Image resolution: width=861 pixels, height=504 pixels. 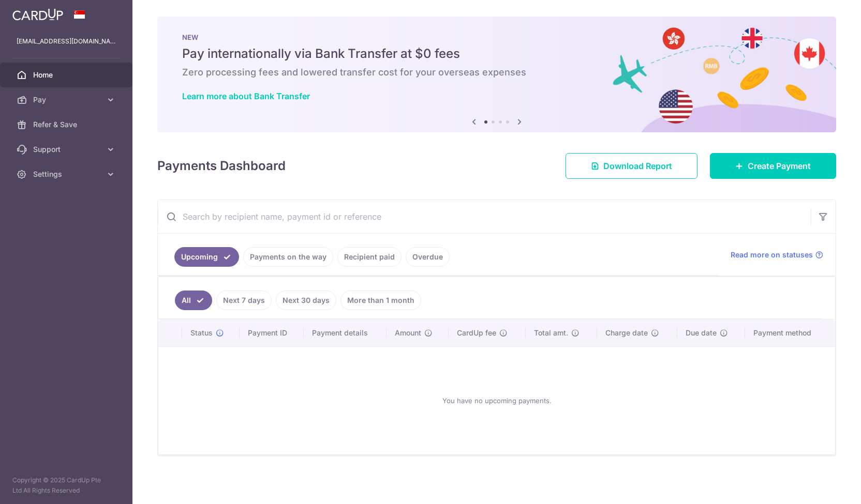 I want to click on span: Settings, so click(x=67, y=174).